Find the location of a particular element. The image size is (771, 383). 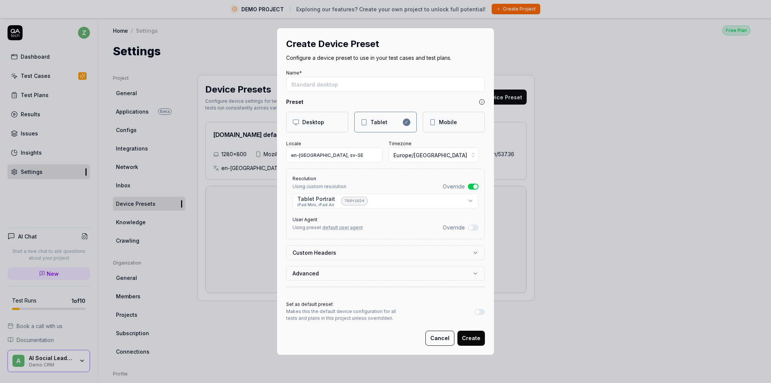

input: en-US, sv-SE is located at coordinates (334, 155).